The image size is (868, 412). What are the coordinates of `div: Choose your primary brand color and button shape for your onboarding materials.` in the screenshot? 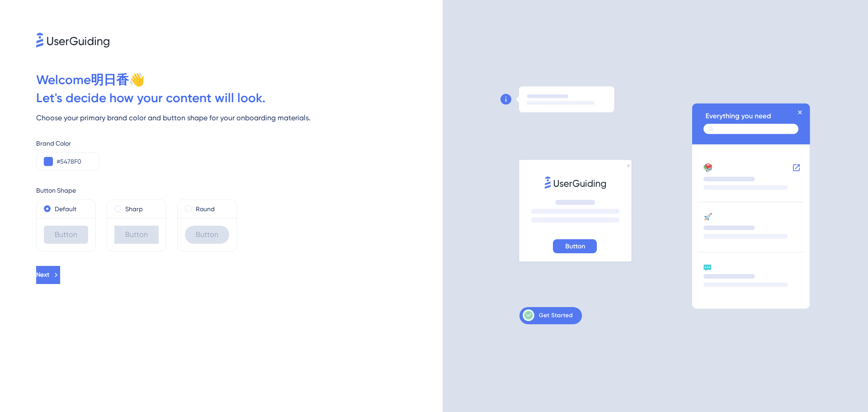 It's located at (239, 118).